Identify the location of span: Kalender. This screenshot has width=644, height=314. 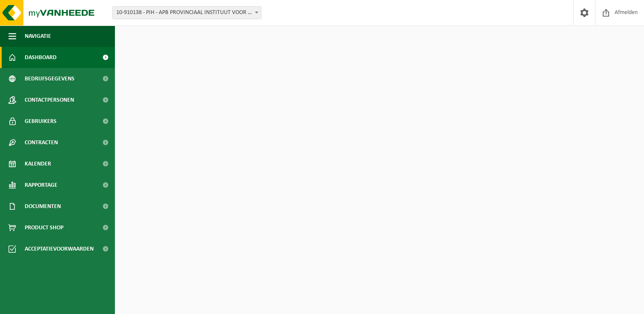
(38, 164).